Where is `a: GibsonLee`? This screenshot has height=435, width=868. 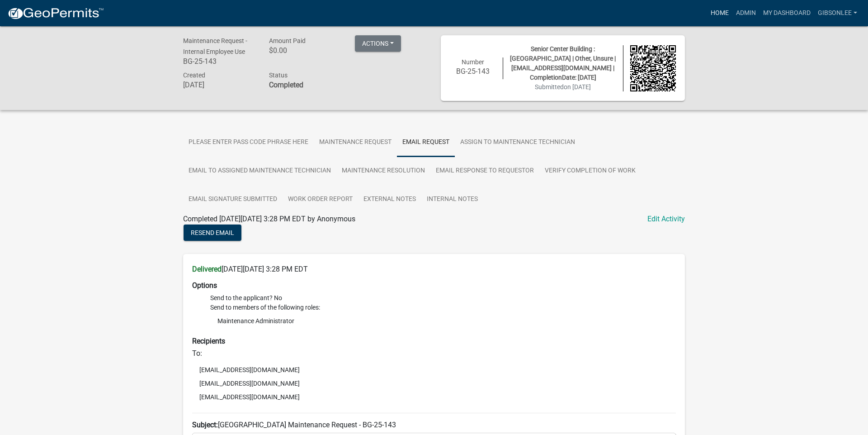
a: GibsonLee is located at coordinates (837, 13).